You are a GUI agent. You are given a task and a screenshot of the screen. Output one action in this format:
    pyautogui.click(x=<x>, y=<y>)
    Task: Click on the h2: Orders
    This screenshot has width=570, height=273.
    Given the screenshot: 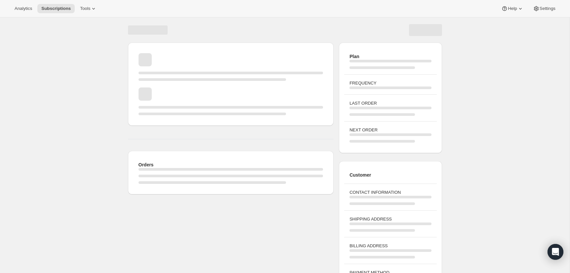 What is the action you would take?
    pyautogui.click(x=231, y=165)
    